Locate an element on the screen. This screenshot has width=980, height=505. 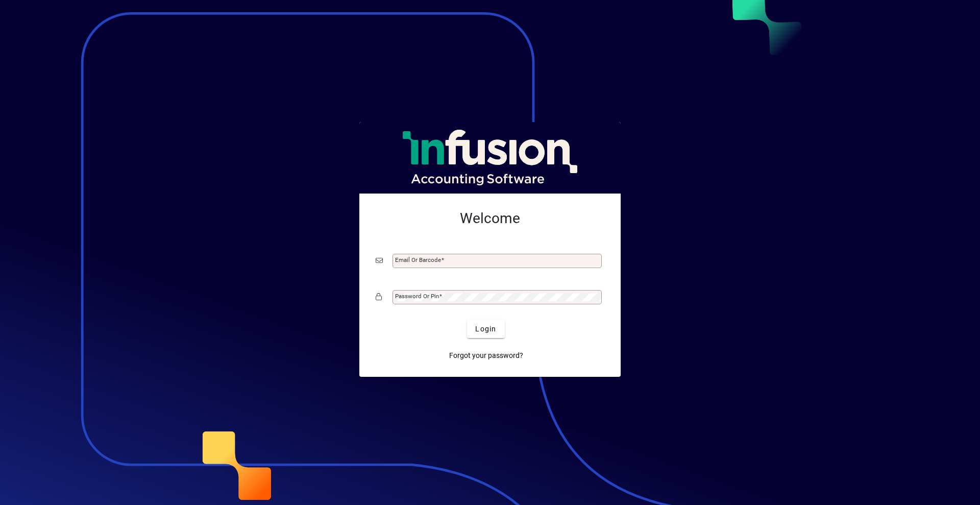
span: Login is located at coordinates (485, 329).